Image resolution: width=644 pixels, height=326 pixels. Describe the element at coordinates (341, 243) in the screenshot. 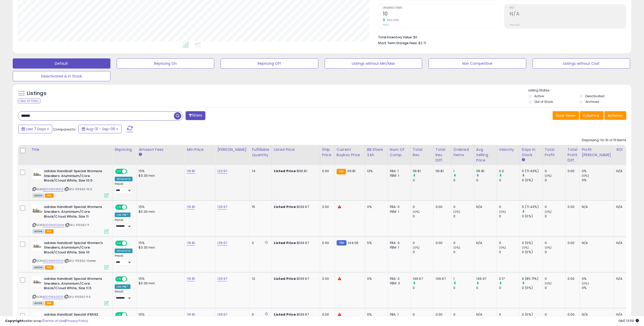

I see `small: FBM` at that location.